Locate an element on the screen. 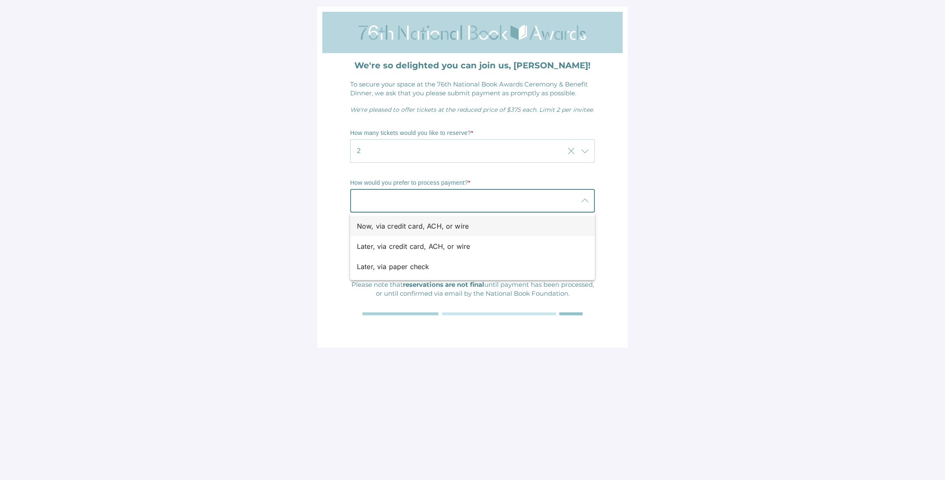 Image resolution: width=945 pixels, height=480 pixels. span: To secure your space at the 76th National Book Awards Ceremony & Benefit Dinner, we ask that you ... is located at coordinates (469, 89).